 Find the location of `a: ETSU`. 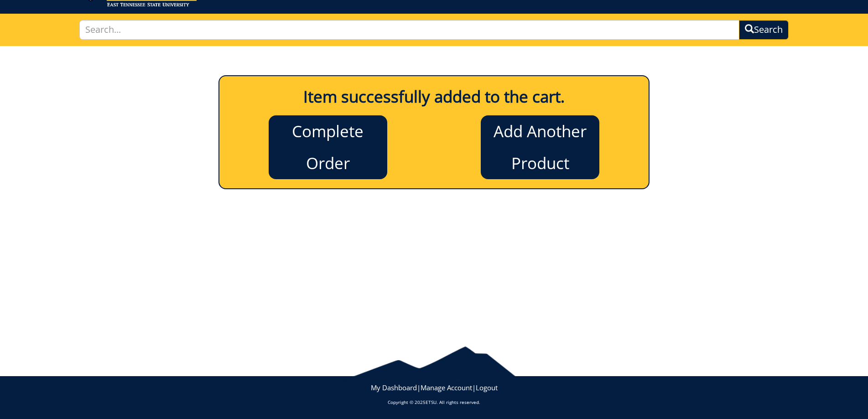

a: ETSU is located at coordinates (431, 402).